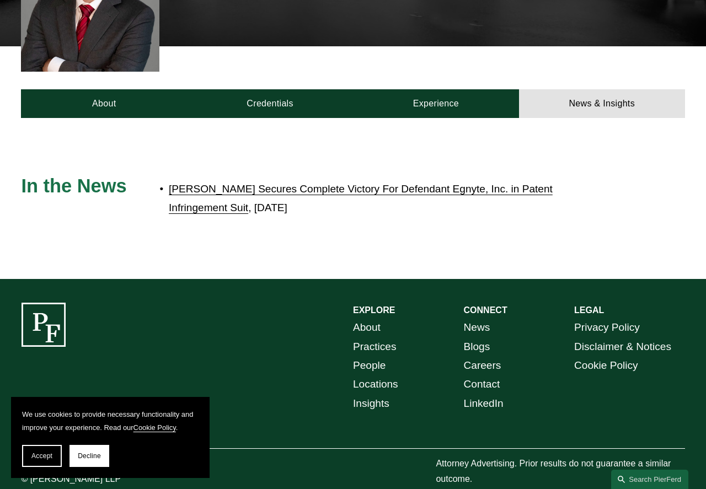  I want to click on a: Disclaimer & Notices, so click(622, 347).